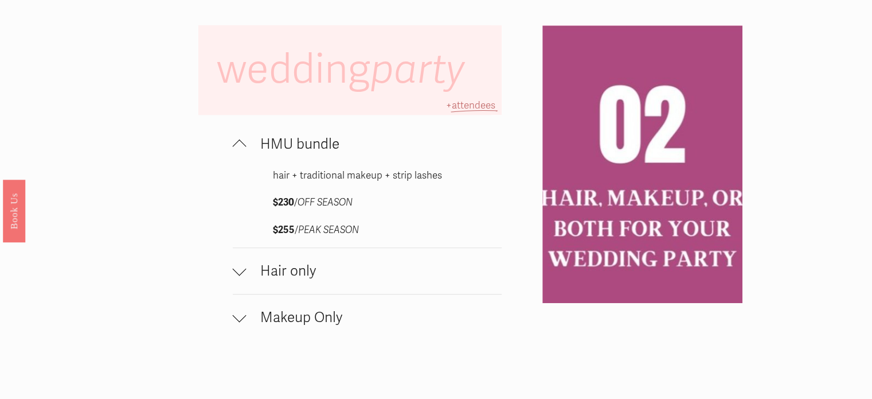 This screenshot has width=872, height=399. What do you see at coordinates (367, 207) in the screenshot?
I see `div: HMU bundle` at bounding box center [367, 207].